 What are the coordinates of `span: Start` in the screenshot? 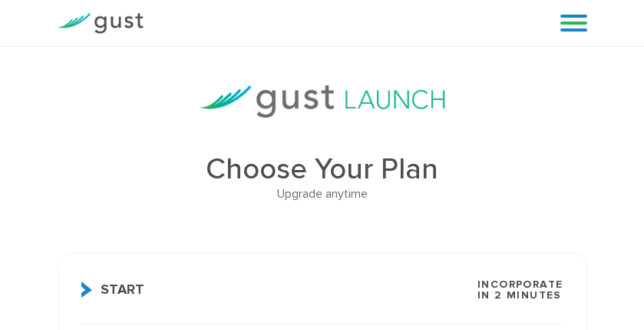 It's located at (113, 289).